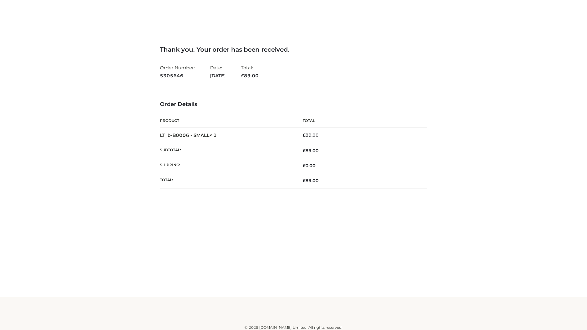 The image size is (587, 330). I want to click on bdi: 0.00, so click(309, 166).